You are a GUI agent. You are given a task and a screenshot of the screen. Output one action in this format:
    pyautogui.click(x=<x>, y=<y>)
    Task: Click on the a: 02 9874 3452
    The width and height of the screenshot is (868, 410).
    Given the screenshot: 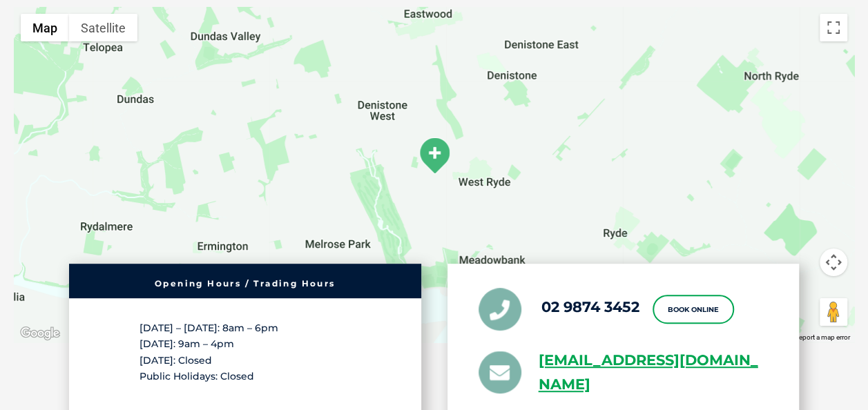 What is the action you would take?
    pyautogui.click(x=590, y=307)
    